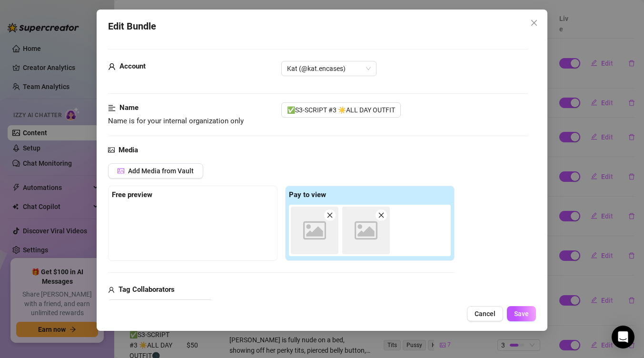  I want to click on span: Save, so click(521, 313).